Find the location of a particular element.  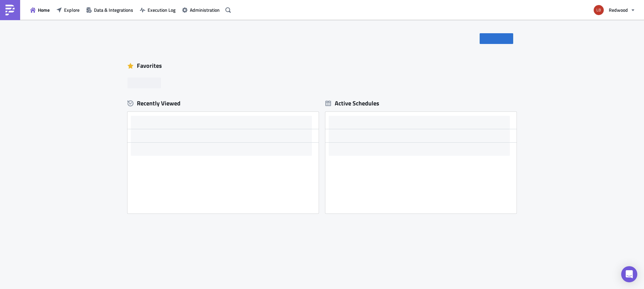

span: Data & Integrations is located at coordinates (113, 10).